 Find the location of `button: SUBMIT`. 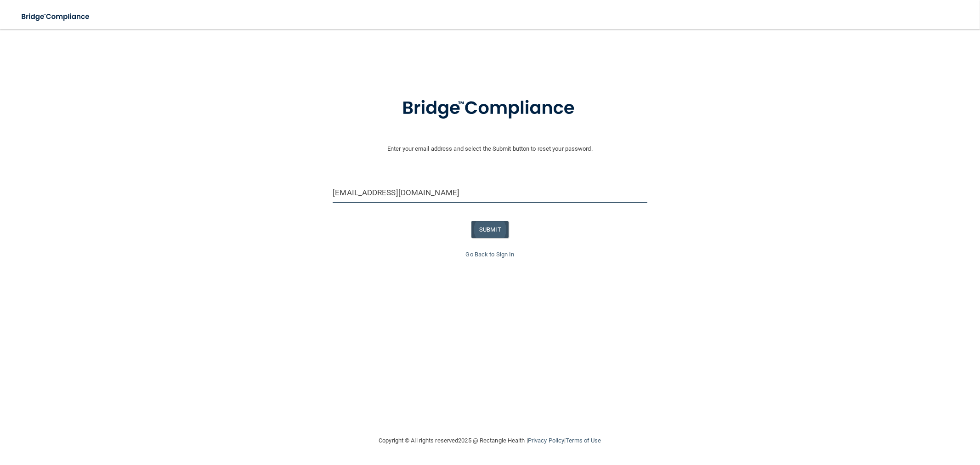

button: SUBMIT is located at coordinates (490, 229).